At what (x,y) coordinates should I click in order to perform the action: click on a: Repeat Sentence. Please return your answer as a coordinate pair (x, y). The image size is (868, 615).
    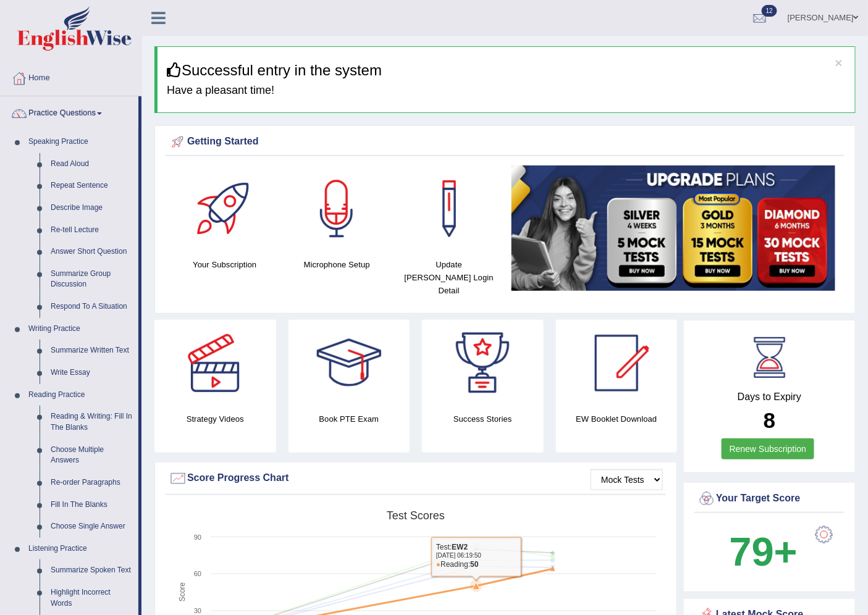
    Looking at the image, I should click on (91, 186).